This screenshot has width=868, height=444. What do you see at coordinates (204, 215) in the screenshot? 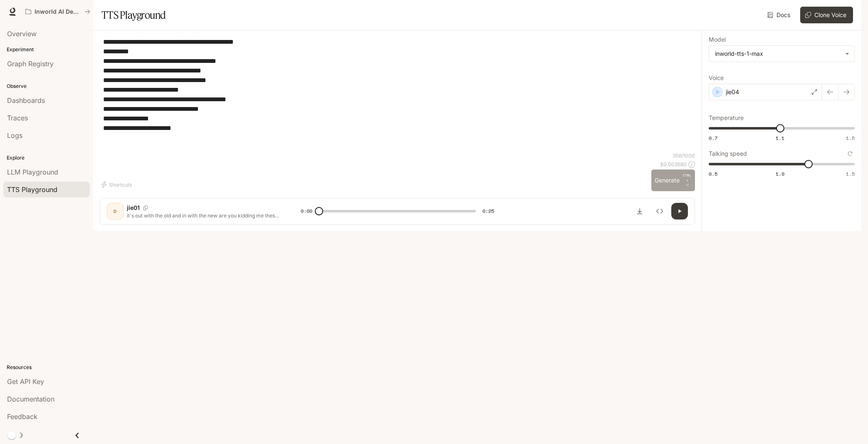
I see `p: it's out with the old and in with the new are you kidding me these are fake artificial flowers an...` at bounding box center [204, 215].